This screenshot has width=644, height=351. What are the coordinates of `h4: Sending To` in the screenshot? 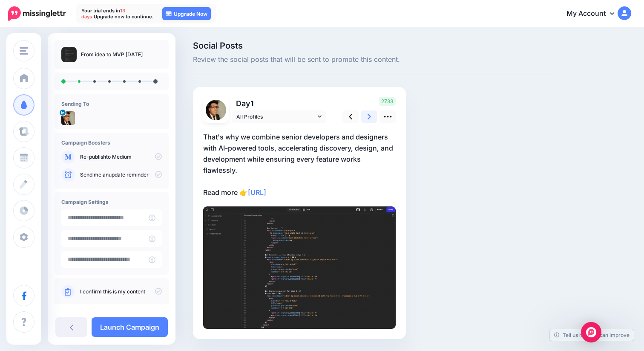 It's located at (112, 104).